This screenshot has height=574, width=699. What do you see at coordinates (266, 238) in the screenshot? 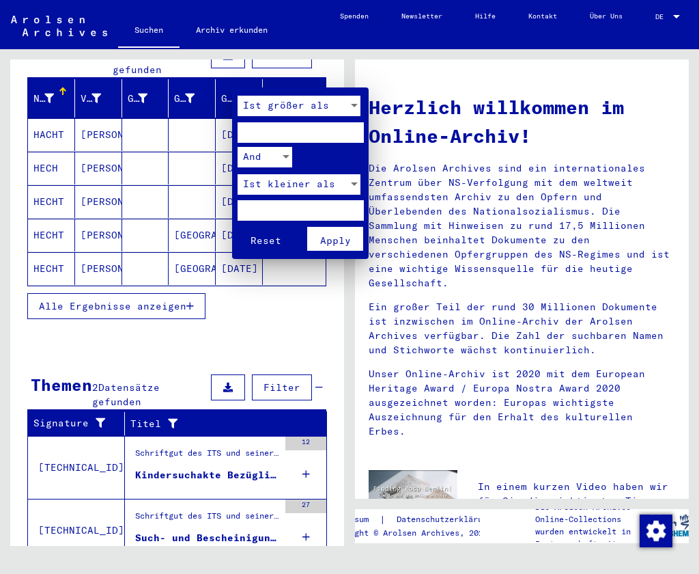
I see `button: Reset` at bounding box center [266, 238].